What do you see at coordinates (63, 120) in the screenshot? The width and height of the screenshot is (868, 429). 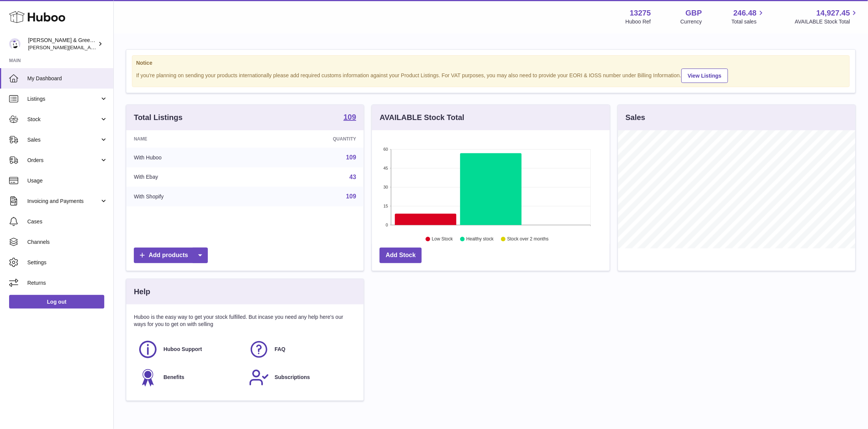 I see `span: Stock` at bounding box center [63, 120].